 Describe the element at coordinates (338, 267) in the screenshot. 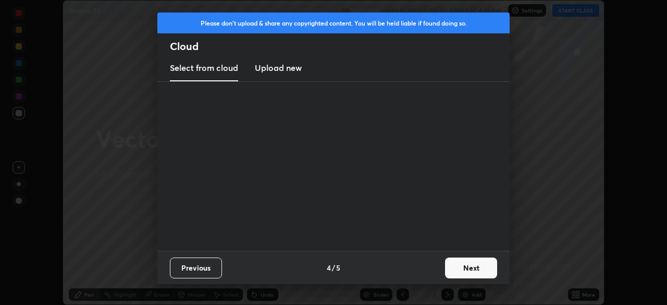

I see `h4: 5` at that location.